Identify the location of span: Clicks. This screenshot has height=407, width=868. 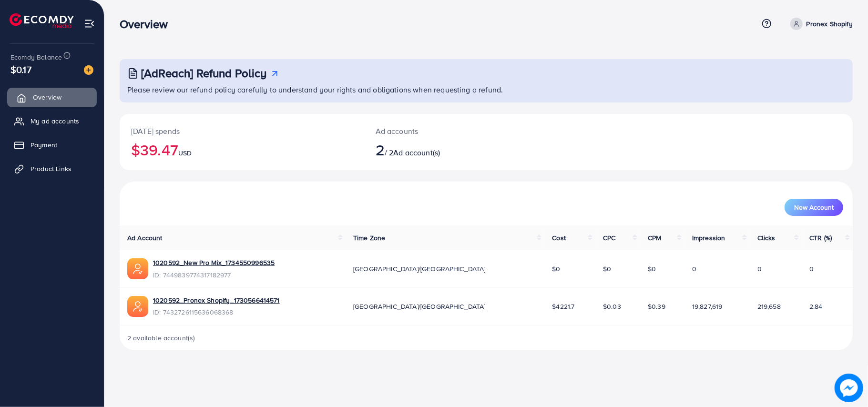
(766, 238).